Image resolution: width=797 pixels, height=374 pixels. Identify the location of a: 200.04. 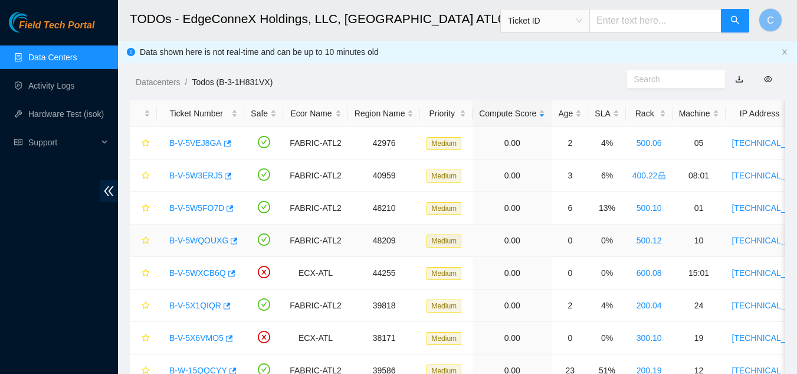
(649, 305).